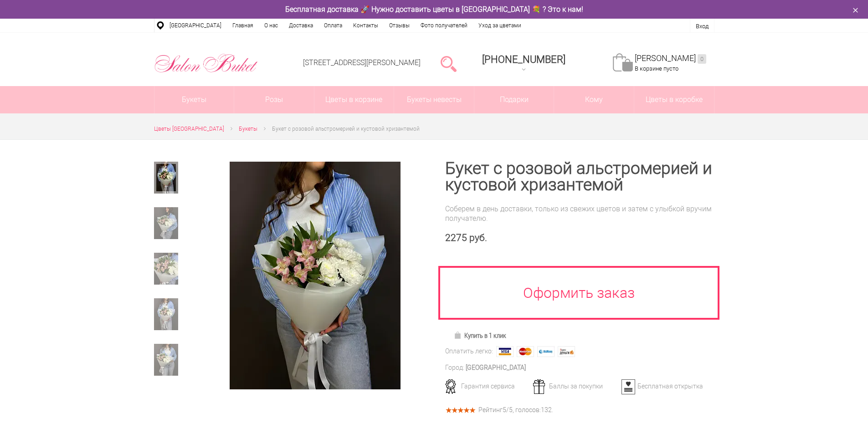 This screenshot has width=868, height=439. What do you see at coordinates (434, 100) in the screenshot?
I see `a: Букеты невесты` at bounding box center [434, 100].